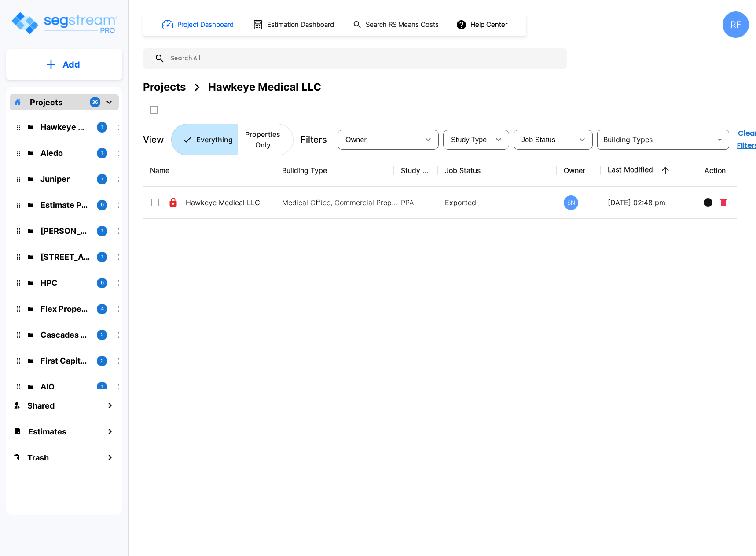  What do you see at coordinates (41, 405) in the screenshot?
I see `h1: Shared` at bounding box center [41, 405].